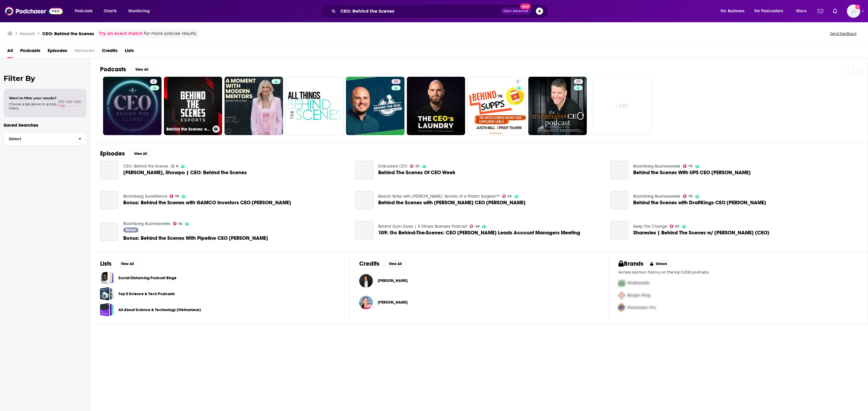  I want to click on a: Keep The Change, so click(650, 226).